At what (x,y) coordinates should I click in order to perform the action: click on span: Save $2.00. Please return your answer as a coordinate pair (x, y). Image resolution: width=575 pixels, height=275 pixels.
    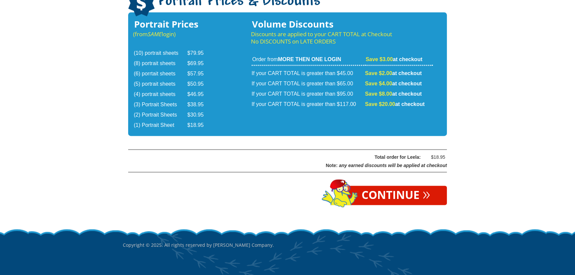
    Looking at the image, I should click on (379, 73).